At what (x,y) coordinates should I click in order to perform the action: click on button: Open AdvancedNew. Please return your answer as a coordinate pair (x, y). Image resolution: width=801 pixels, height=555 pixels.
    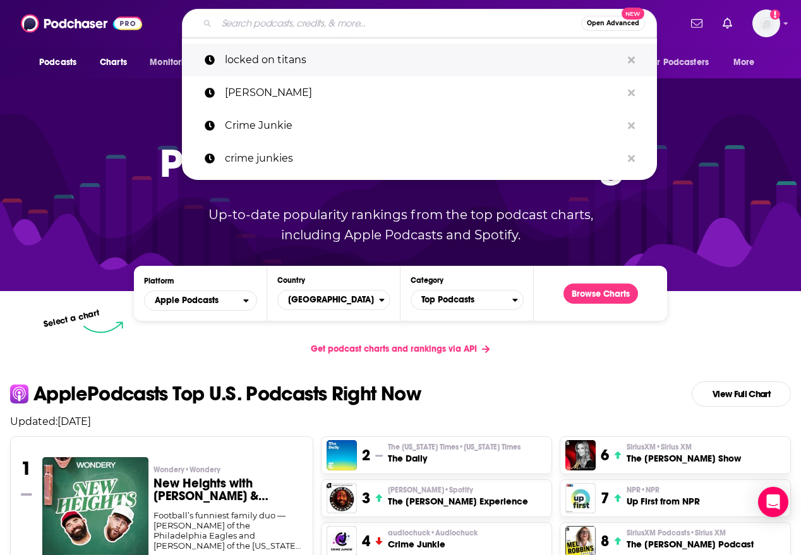
    Looking at the image, I should click on (613, 23).